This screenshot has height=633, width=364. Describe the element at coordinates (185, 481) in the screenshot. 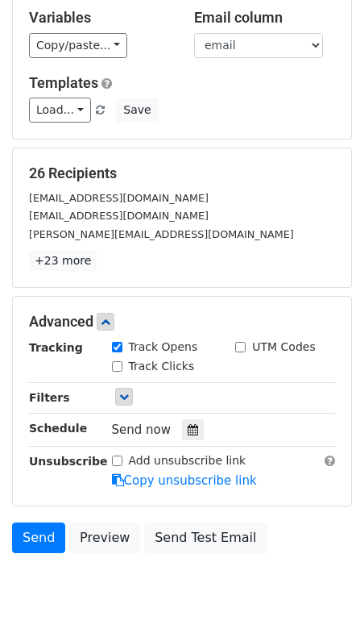

I see `a: Copy unsubscribe link` at that location.